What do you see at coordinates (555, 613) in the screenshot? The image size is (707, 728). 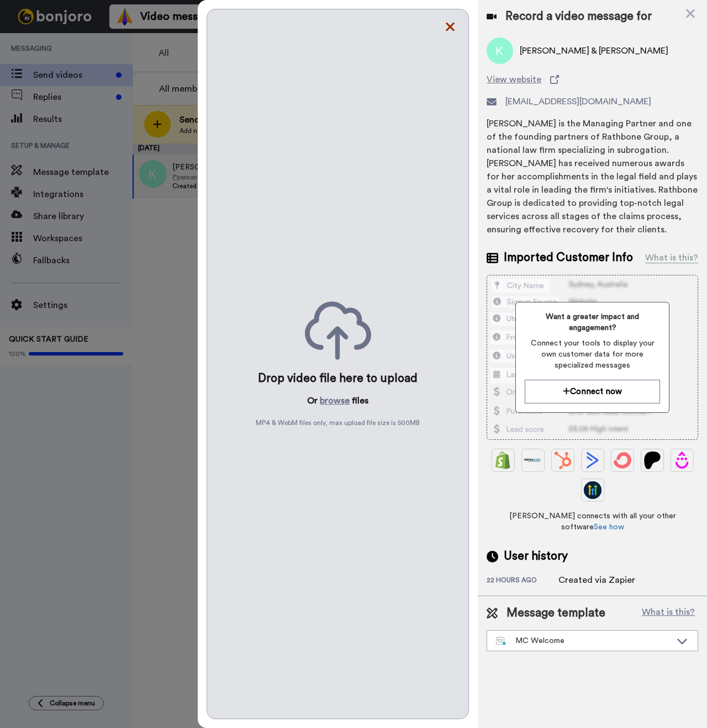 I see `span: Message template` at bounding box center [555, 613].